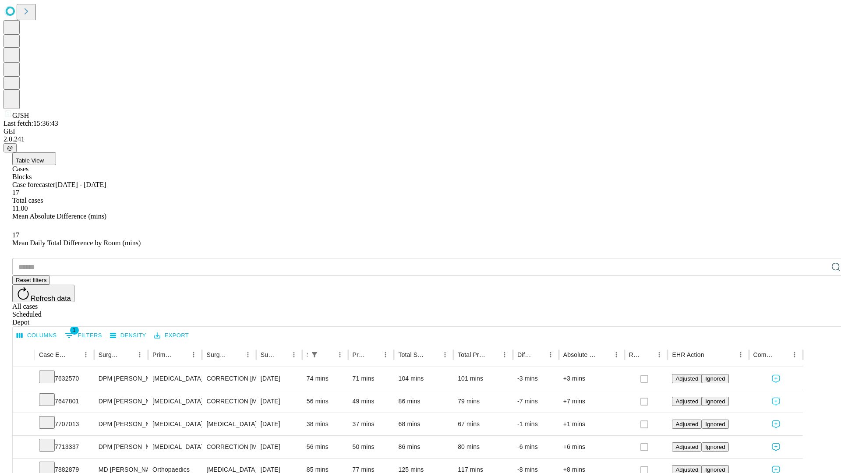 The image size is (841, 473). What do you see at coordinates (536, 401) in the screenshot?
I see `div: -7 mins` at bounding box center [536, 401].